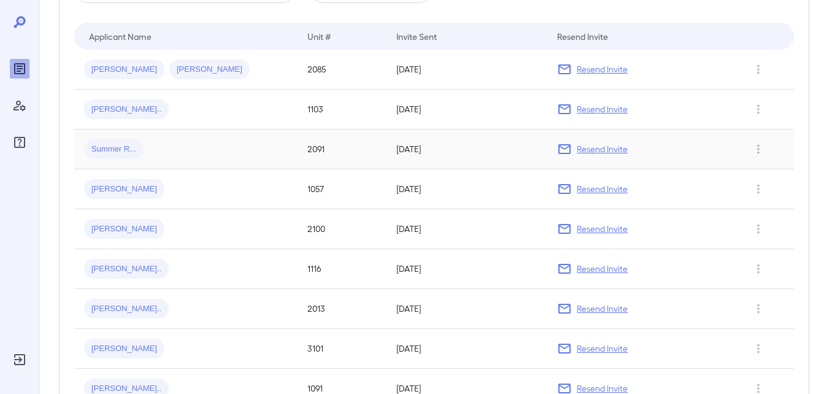  I want to click on td: 1116, so click(342, 269).